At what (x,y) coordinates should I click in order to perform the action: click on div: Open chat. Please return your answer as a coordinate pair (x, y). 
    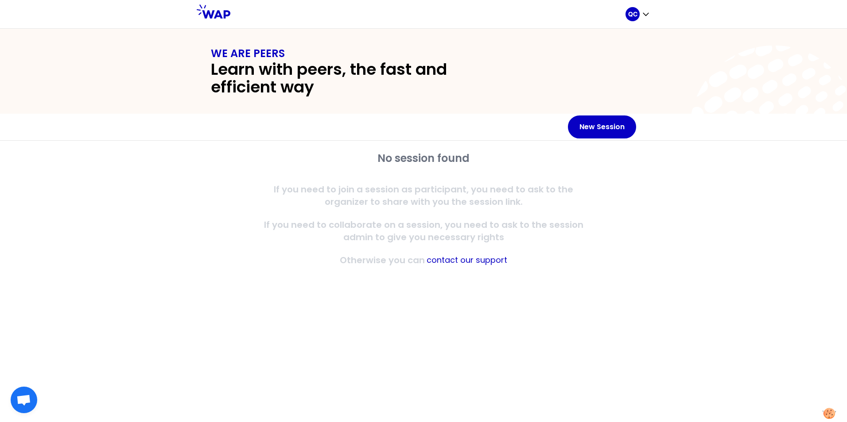
    Looking at the image, I should click on (24, 400).